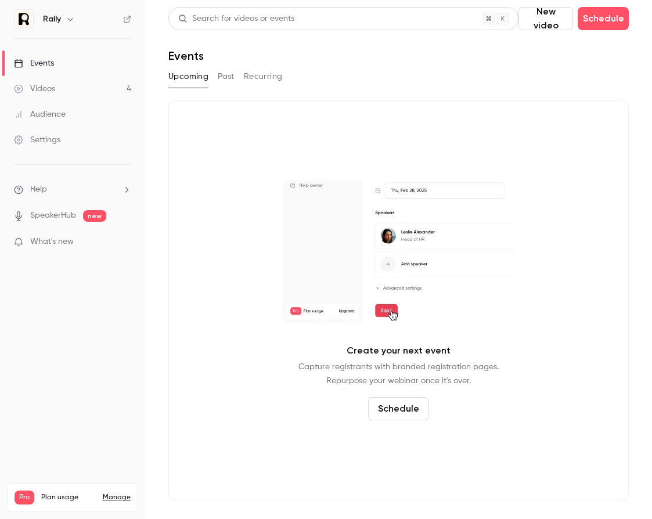 This screenshot has width=652, height=519. What do you see at coordinates (186, 56) in the screenshot?
I see `h1: Events` at bounding box center [186, 56].